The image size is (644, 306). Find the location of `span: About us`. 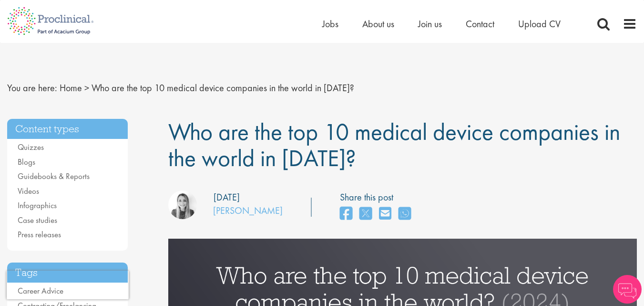

span: About us is located at coordinates (378, 24).